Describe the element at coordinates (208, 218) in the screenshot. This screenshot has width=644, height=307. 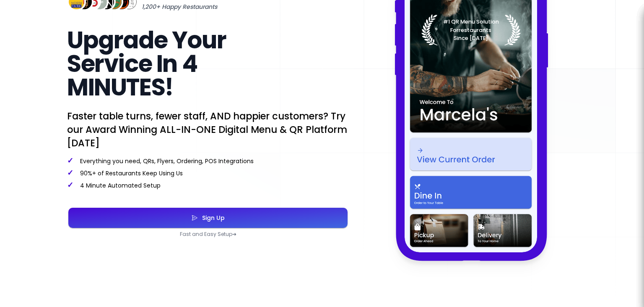
I see `button: Sign Up` at that location.